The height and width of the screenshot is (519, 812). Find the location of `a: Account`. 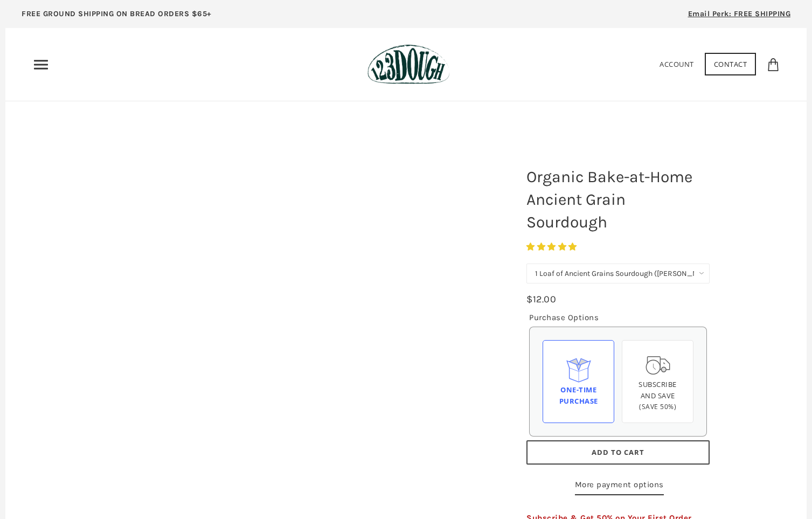

a: Account is located at coordinates (677, 64).